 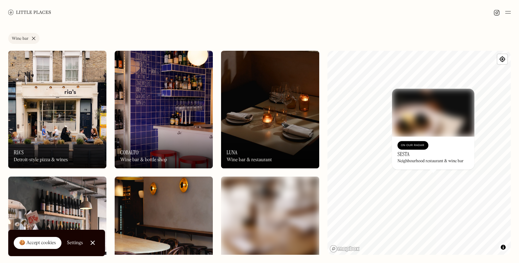 I want to click on div: Wine bar & bottle shop, so click(x=143, y=160).